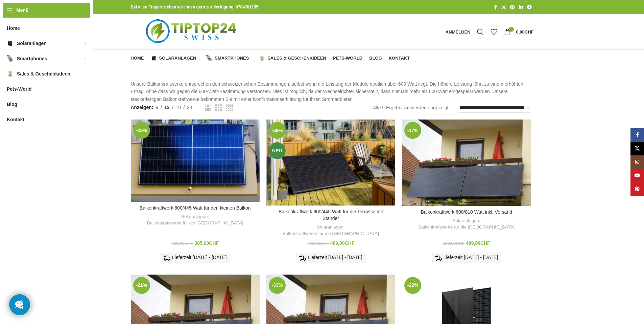  Describe the element at coordinates (230, 108) in the screenshot. I see `a: Rasteransicht 4` at that location.